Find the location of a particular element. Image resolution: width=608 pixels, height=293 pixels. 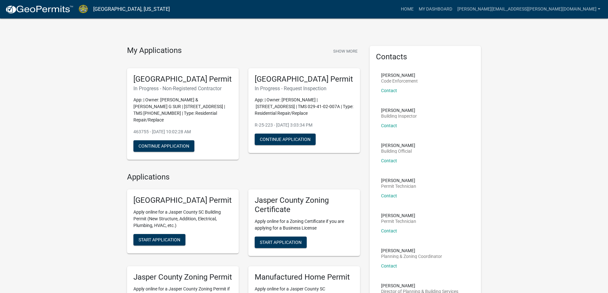

p: Apply online for a Zoning Certificate if you are applying for a Business License is located at coordinates (304, 225).